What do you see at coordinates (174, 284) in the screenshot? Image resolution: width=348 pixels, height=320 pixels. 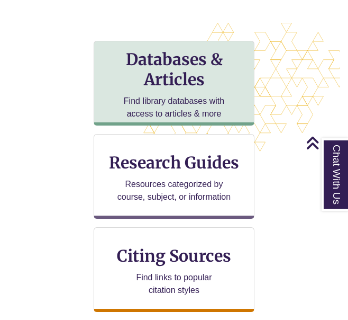 I see `p: Find links to popular citation styles` at bounding box center [174, 284].